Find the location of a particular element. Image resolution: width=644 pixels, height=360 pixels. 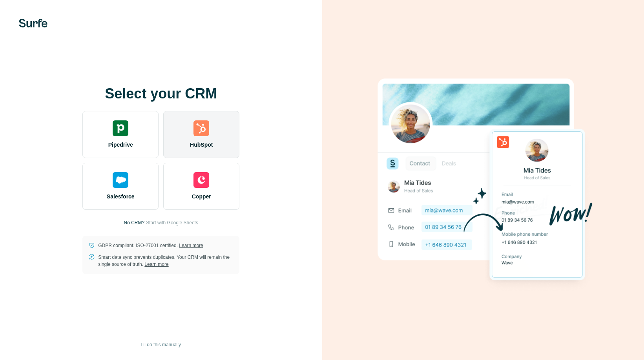

p: No CRM? is located at coordinates (134, 223).